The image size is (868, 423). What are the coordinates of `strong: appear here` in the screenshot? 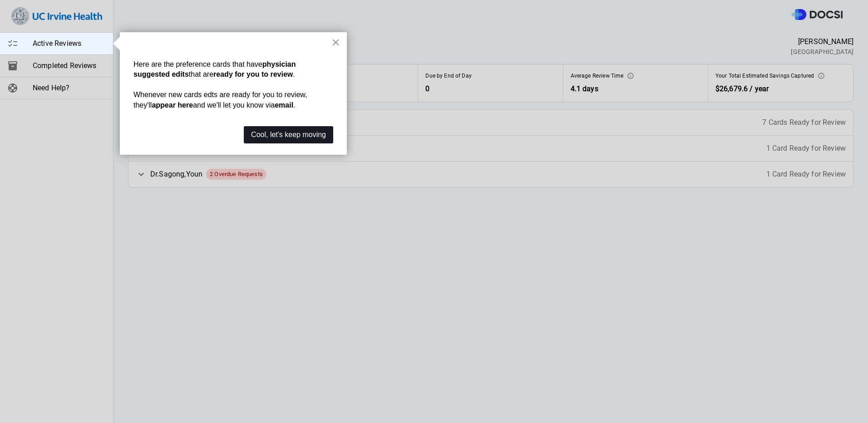 It's located at (172, 105).